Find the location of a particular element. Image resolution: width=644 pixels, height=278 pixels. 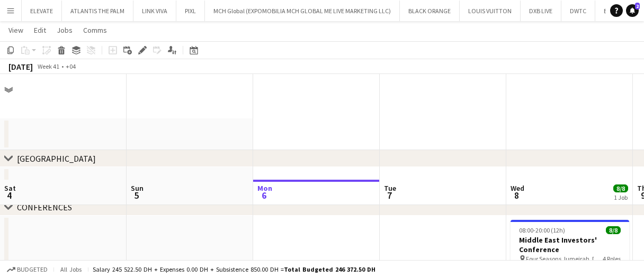

button: LOUIS VUITTON is located at coordinates (490, 10).